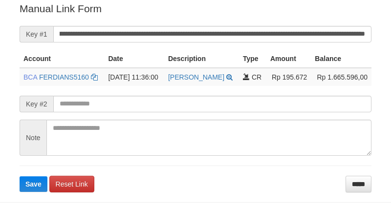 The image size is (391, 208). Describe the element at coordinates (289, 77) in the screenshot. I see `td: Rp 195.672` at that location.